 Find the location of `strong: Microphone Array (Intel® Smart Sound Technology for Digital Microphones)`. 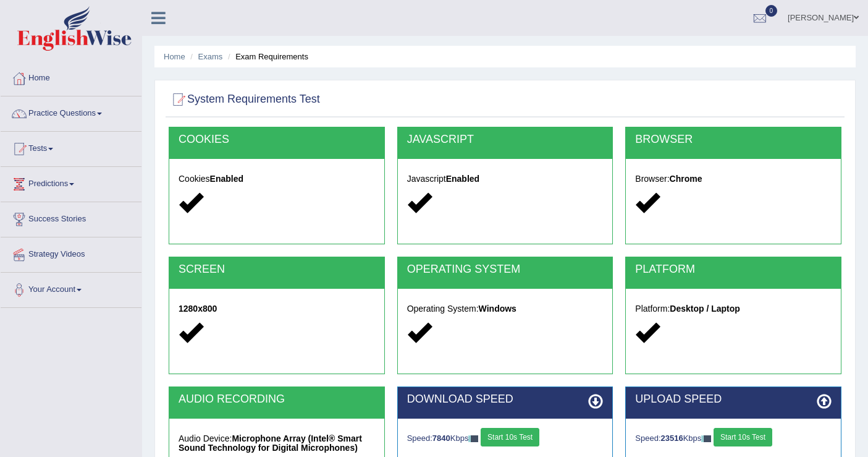

strong: Microphone Array (Intel® Smart Sound Technology for Digital Microphones) is located at coordinates (270, 442).